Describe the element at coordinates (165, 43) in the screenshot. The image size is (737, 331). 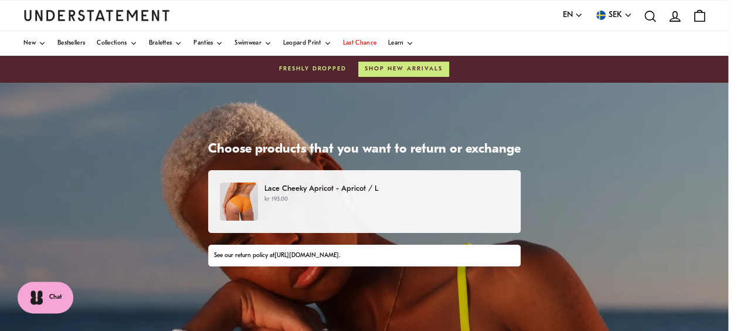
I see `a: Bralettes` at that location.